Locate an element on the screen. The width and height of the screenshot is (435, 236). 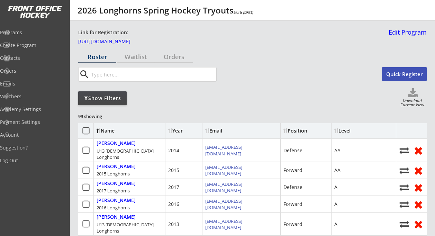
div: Orders is located at coordinates (174, 57).